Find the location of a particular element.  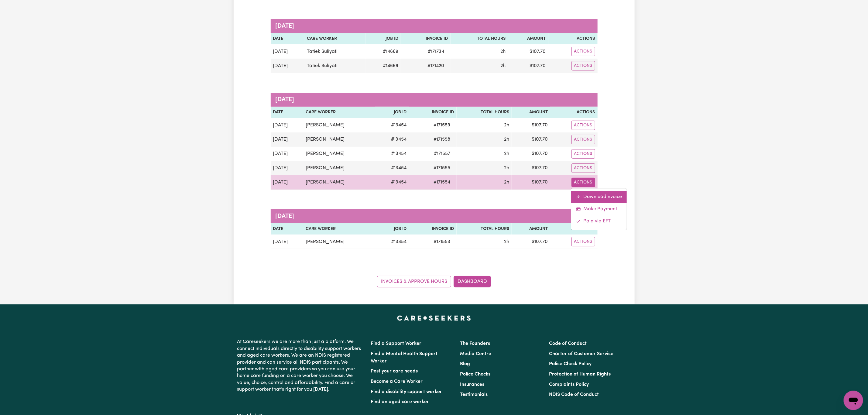

a: Police Checks is located at coordinates (475, 374).